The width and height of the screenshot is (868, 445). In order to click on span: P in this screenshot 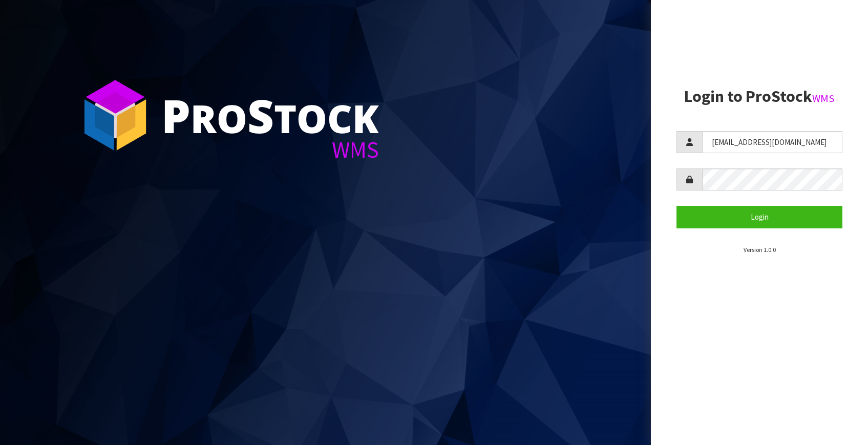, I will do `click(175, 115)`.